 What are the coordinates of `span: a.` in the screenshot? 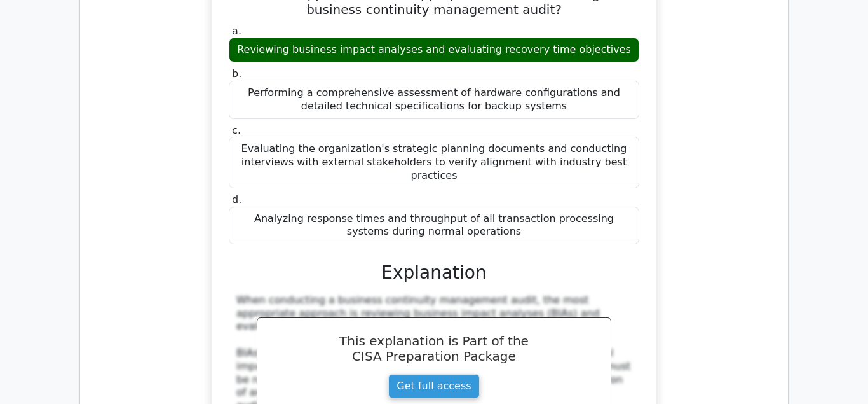 It's located at (236, 31).